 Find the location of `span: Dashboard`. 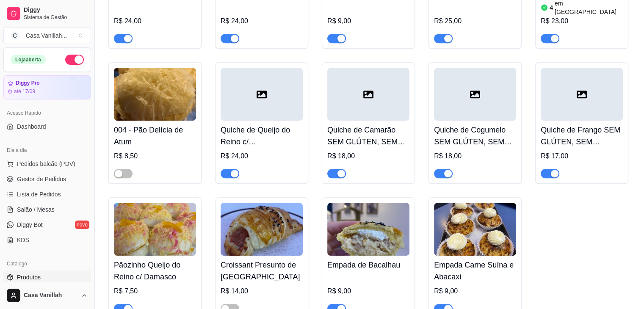

span: Dashboard is located at coordinates (31, 126).